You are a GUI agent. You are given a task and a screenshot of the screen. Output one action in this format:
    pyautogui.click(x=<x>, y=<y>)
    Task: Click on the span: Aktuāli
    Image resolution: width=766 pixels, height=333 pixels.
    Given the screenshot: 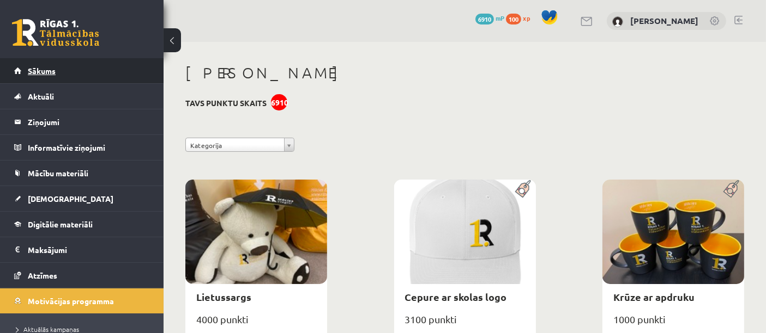 What is the action you would take?
    pyautogui.click(x=41, y=96)
    